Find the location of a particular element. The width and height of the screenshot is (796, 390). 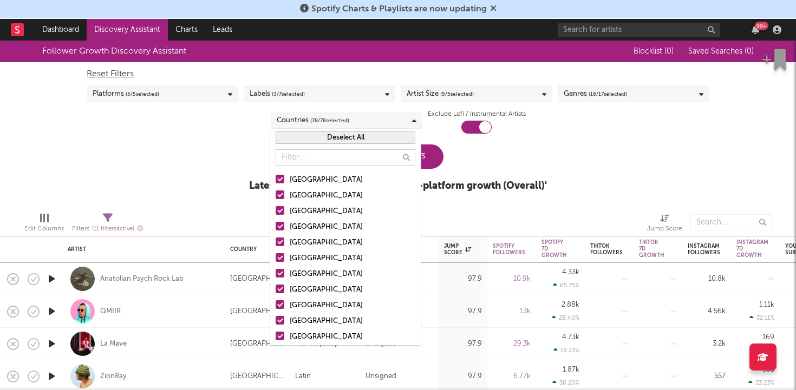

div: Spotify Followers is located at coordinates (509, 250).